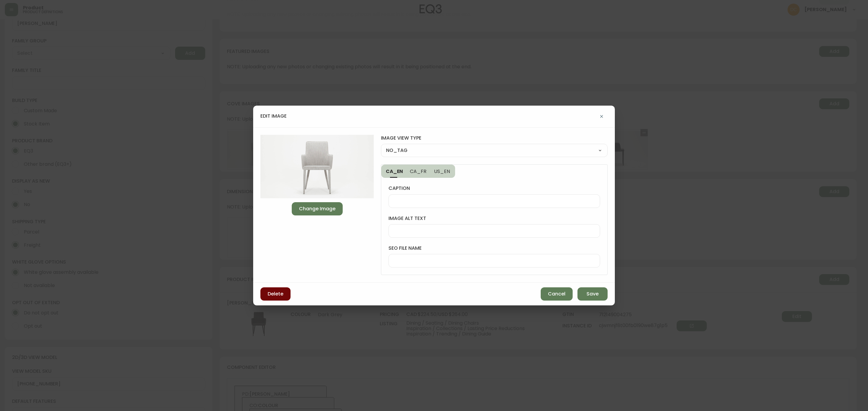  I want to click on span: CA_EN, so click(394, 172).